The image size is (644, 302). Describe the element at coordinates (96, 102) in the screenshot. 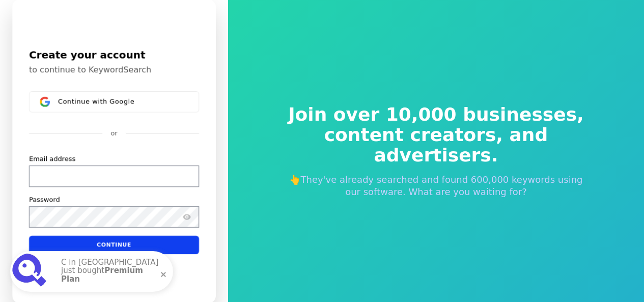

I see `span: Continue with Google` at that location.